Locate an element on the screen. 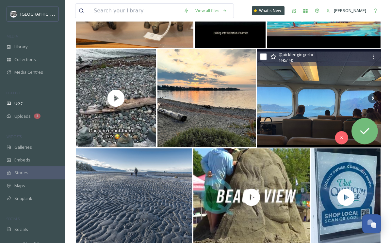  a: What's New is located at coordinates (268, 11).